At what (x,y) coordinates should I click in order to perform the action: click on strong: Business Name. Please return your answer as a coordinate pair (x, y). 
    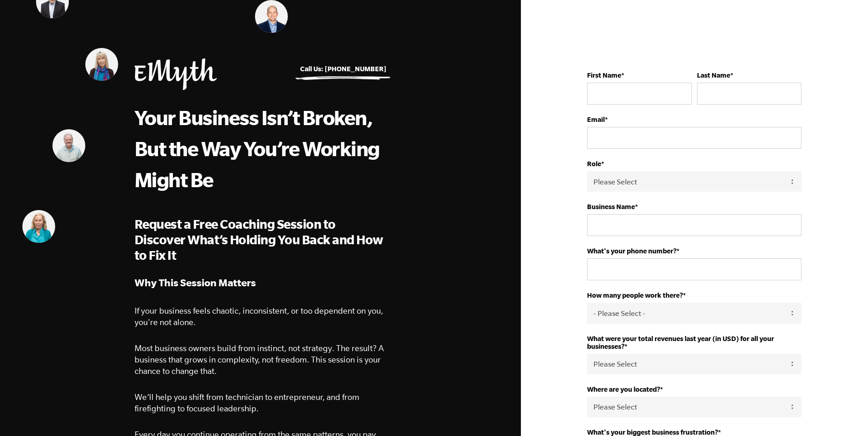
    Looking at the image, I should click on (611, 207).